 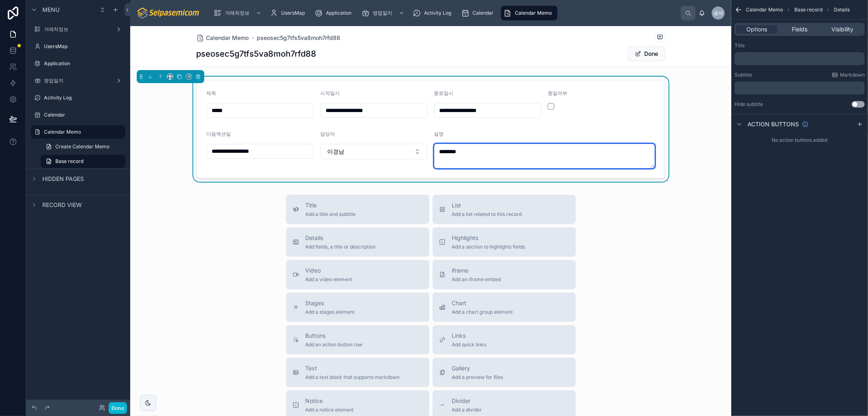 What do you see at coordinates (477, 377) in the screenshot?
I see `span: Add a preview for files` at bounding box center [477, 377].